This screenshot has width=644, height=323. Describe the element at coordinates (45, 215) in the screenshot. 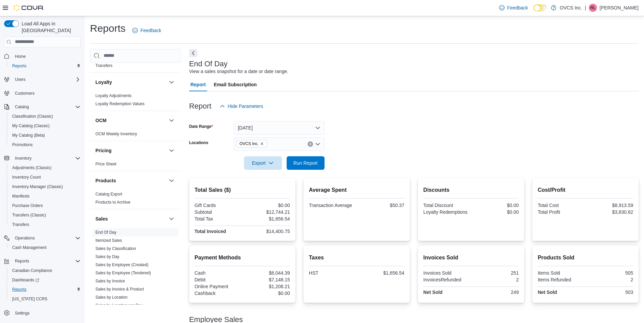

I see `span: Transfers (Classic)` at that location.